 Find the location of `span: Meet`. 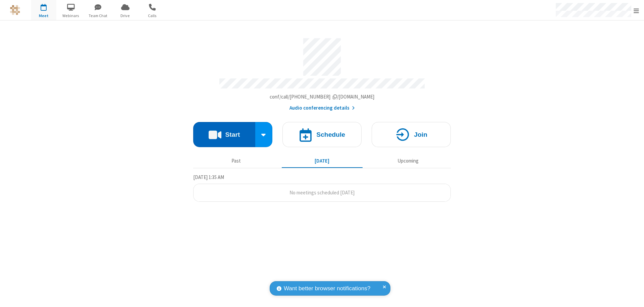

span: Meet is located at coordinates (44, 16).